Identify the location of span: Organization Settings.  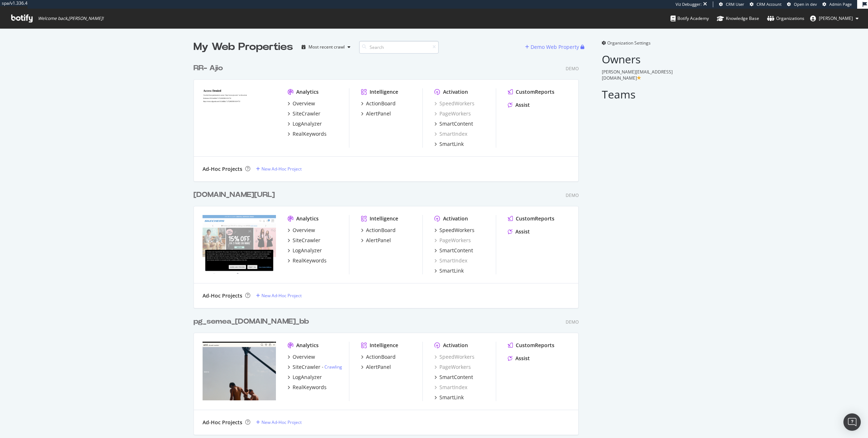
(629, 43).